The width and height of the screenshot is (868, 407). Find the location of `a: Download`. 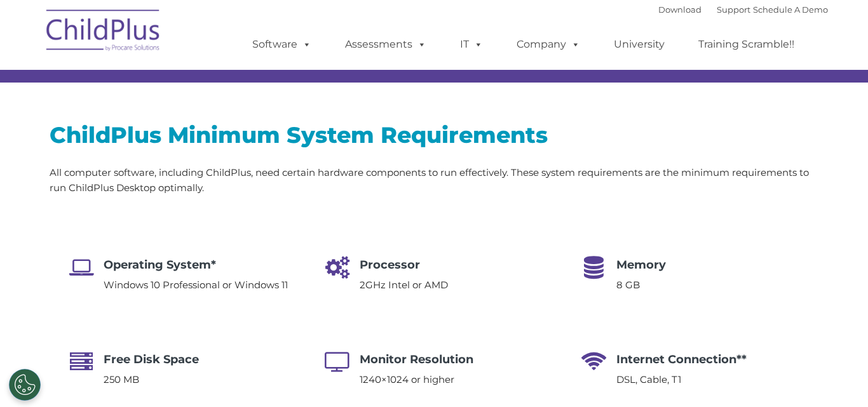

a: Download is located at coordinates (680, 10).